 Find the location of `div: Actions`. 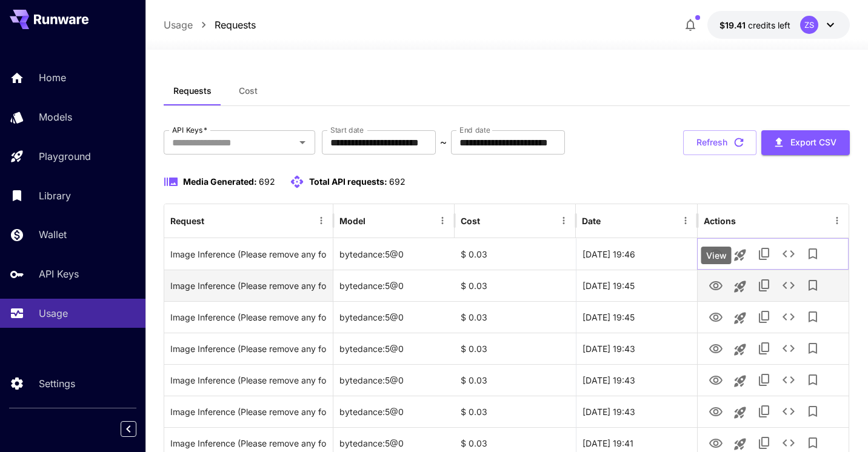

div: Actions is located at coordinates (720, 221).